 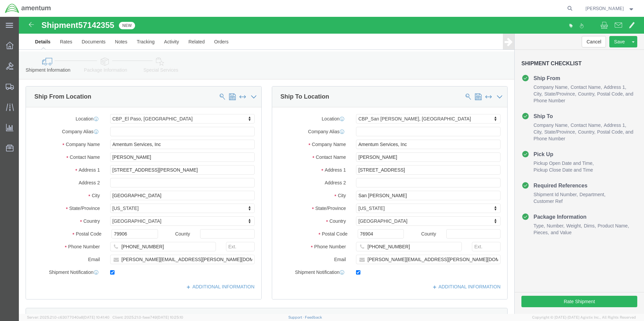 What do you see at coordinates (313, 317) in the screenshot?
I see `a: Feedback` at bounding box center [313, 317].